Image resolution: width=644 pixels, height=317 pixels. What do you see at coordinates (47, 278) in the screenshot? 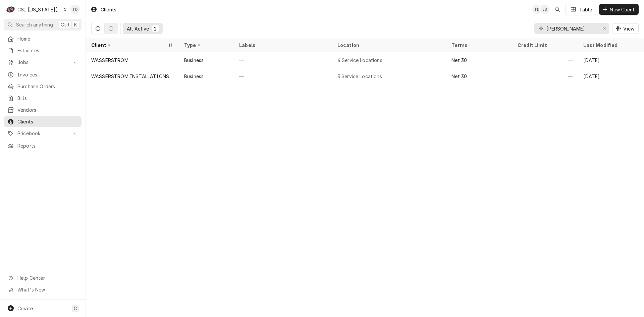
I see `span: Help Center` at bounding box center [47, 278].